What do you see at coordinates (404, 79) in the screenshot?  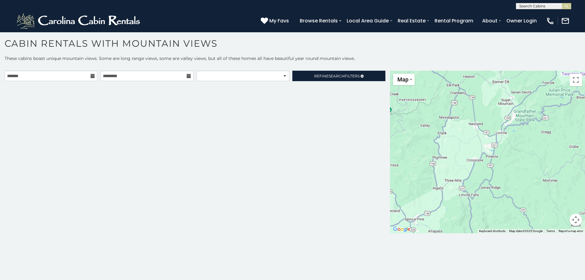 I see `button: Change map style` at bounding box center [404, 79].